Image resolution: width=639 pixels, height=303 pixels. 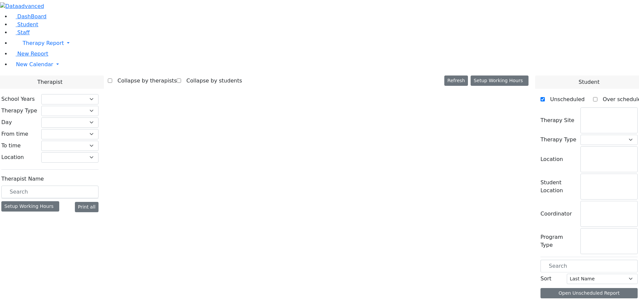 What do you see at coordinates (325, 43) in the screenshot?
I see `a: Therapy Report` at bounding box center [325, 43].